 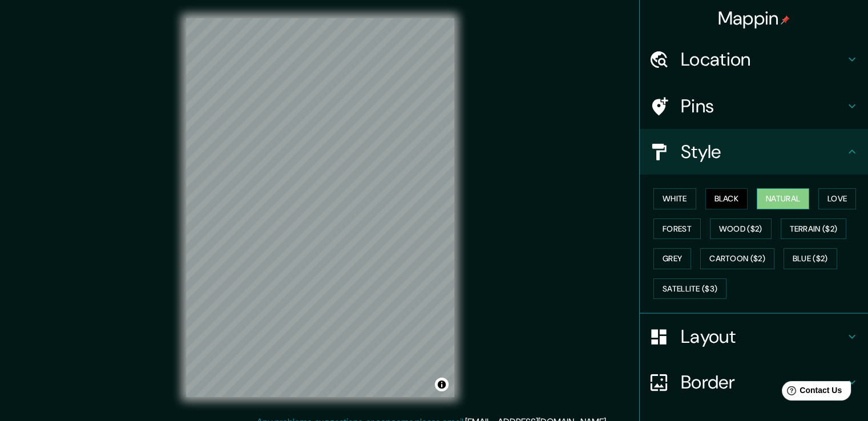 I want to click on h4: Style, so click(x=763, y=152).